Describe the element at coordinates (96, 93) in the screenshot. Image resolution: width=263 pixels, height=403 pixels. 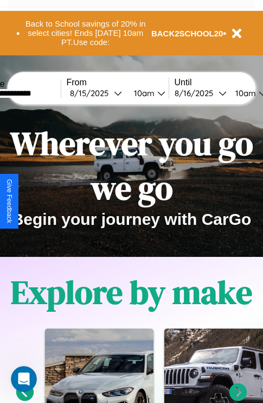
I see `button: 8/15/2025` at that location.